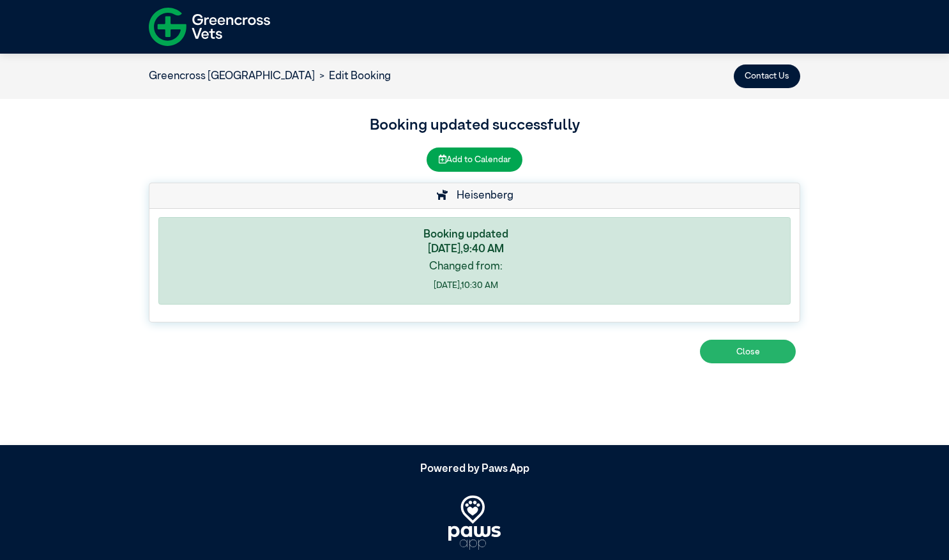 This screenshot has width=949, height=560. Describe the element at coordinates (748, 351) in the screenshot. I see `button: Close` at that location.